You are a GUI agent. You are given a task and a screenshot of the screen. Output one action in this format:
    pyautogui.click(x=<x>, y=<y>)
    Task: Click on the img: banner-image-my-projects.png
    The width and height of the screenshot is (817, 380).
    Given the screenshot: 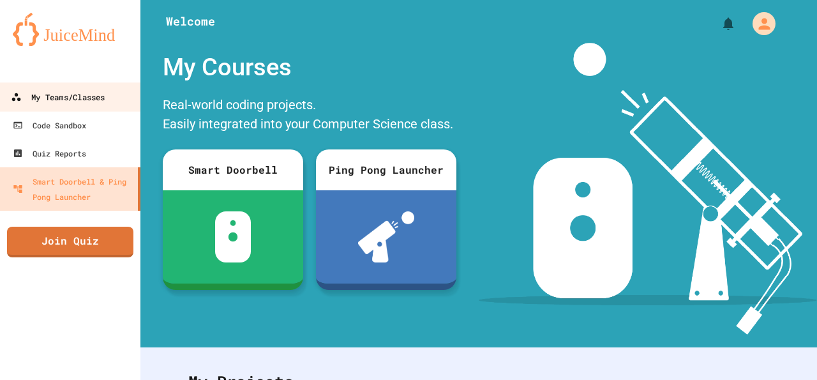 What is the action you would take?
    pyautogui.click(x=648, y=188)
    